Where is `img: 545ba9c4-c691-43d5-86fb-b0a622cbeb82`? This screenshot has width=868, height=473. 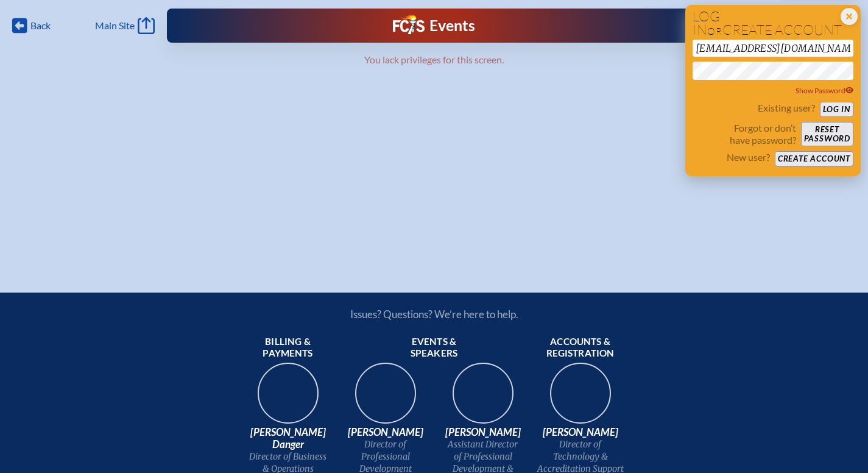 img: 545ba9c4-c691-43d5-86fb-b0a622cbeb82 is located at coordinates (483, 398).